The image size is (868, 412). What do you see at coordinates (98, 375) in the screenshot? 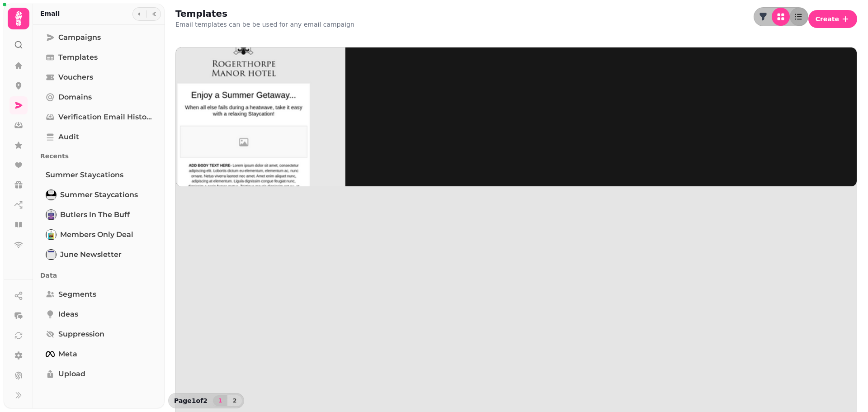
I see `a: Upload` at bounding box center [98, 375].